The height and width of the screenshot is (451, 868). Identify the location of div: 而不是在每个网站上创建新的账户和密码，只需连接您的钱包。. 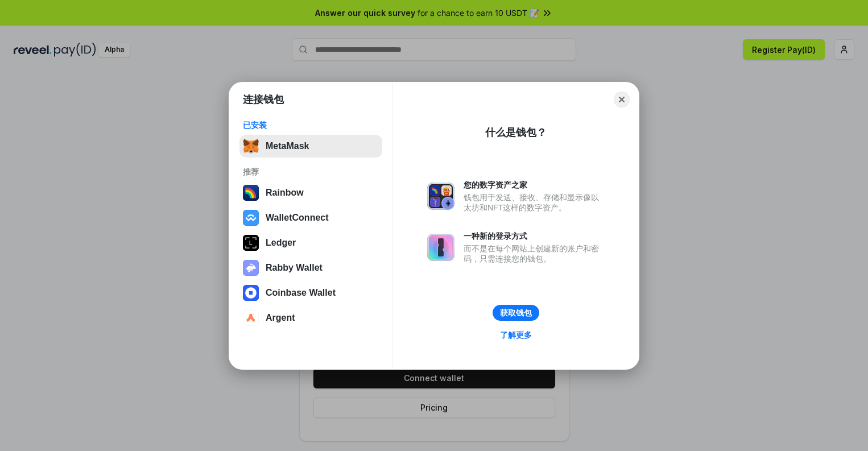
(534, 253).